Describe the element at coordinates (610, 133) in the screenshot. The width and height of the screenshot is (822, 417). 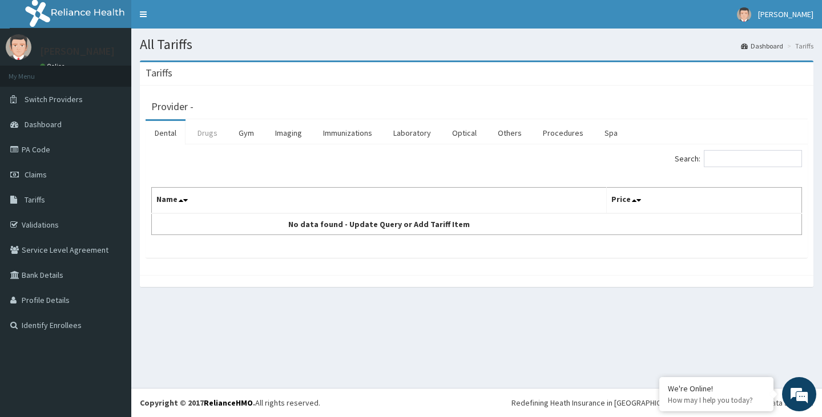
I see `a: Spa` at that location.